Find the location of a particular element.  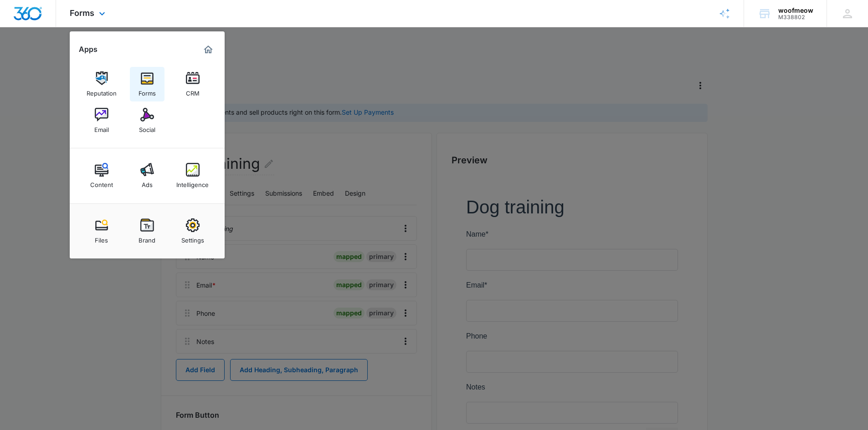

a: Forms is located at coordinates (147, 84).